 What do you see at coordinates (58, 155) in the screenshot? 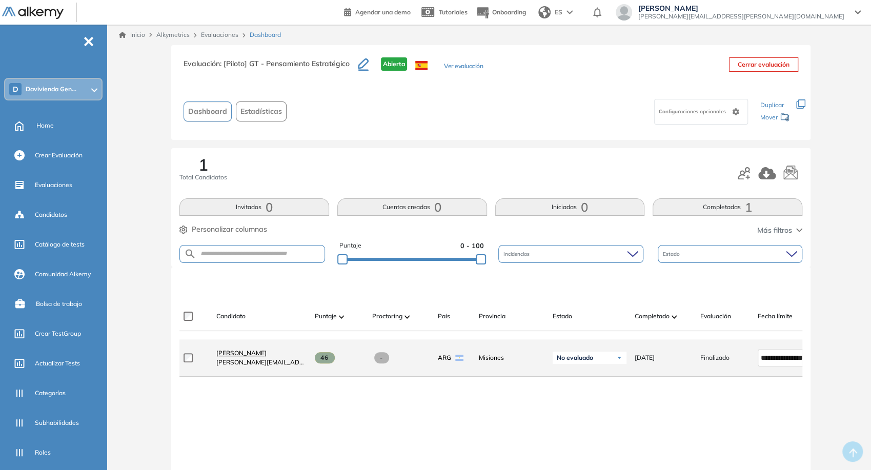
I see `span: Crear Evaluación` at bounding box center [58, 155].